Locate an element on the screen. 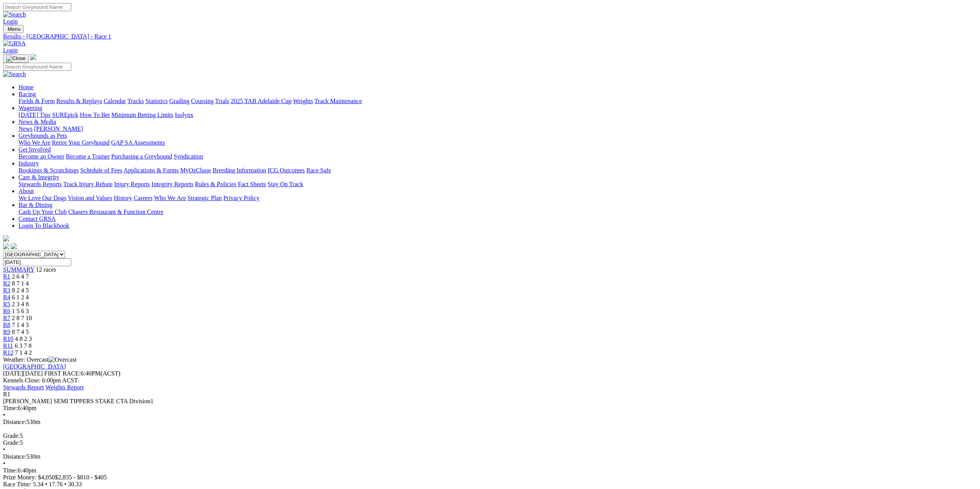  a: Integrity Reports is located at coordinates (172, 184).